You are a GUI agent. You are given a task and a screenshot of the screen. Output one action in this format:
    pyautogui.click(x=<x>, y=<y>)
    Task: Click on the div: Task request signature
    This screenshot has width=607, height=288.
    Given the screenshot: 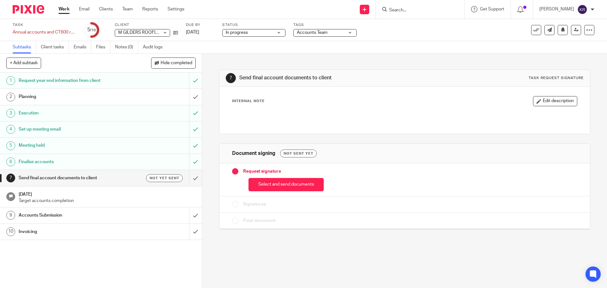 What is the action you would take?
    pyautogui.click(x=556, y=78)
    